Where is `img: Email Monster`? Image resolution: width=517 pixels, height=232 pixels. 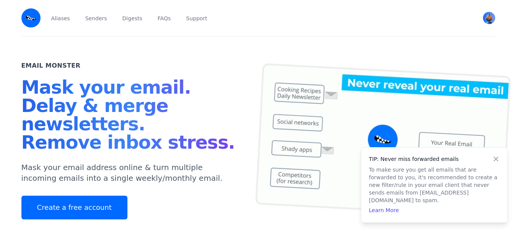
img: Email Monster is located at coordinates (31, 18).